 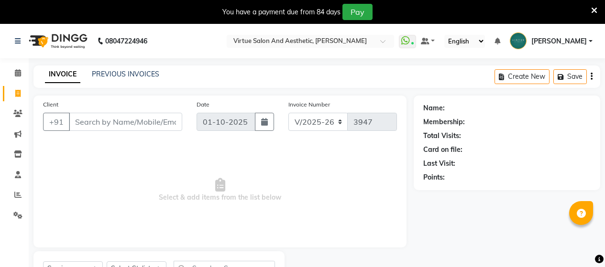 I want to click on div: Membership:, so click(x=444, y=122).